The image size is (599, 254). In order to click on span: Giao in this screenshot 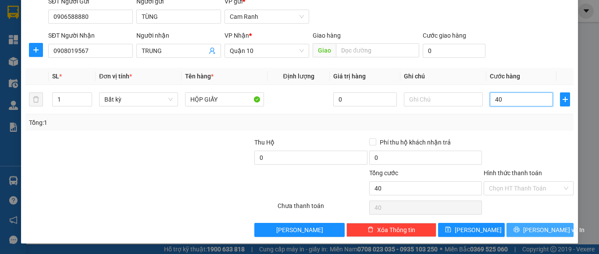, I will do `click(324, 50)`.